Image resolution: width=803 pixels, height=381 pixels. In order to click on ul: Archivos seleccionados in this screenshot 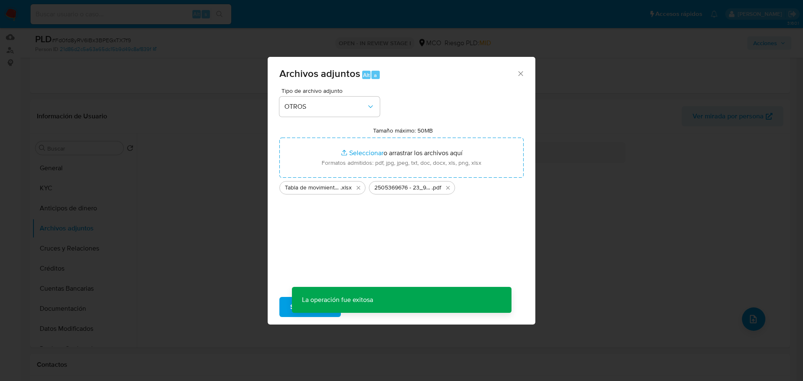, I will do `click(401, 186)`.